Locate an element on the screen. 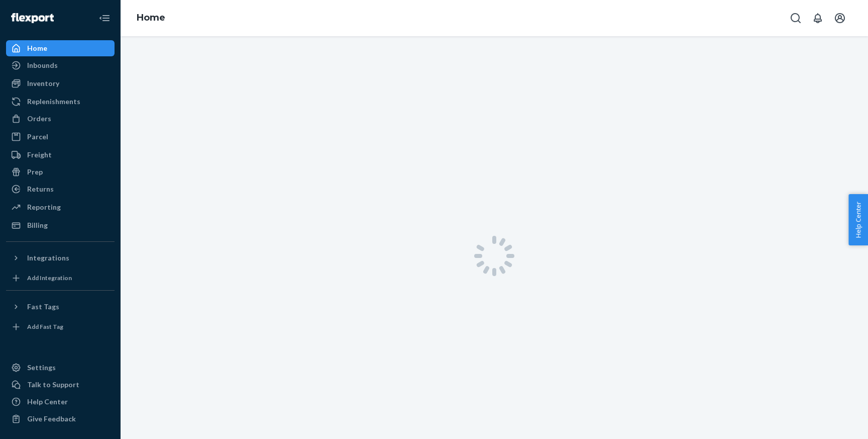  div: Parcel is located at coordinates (38, 137).